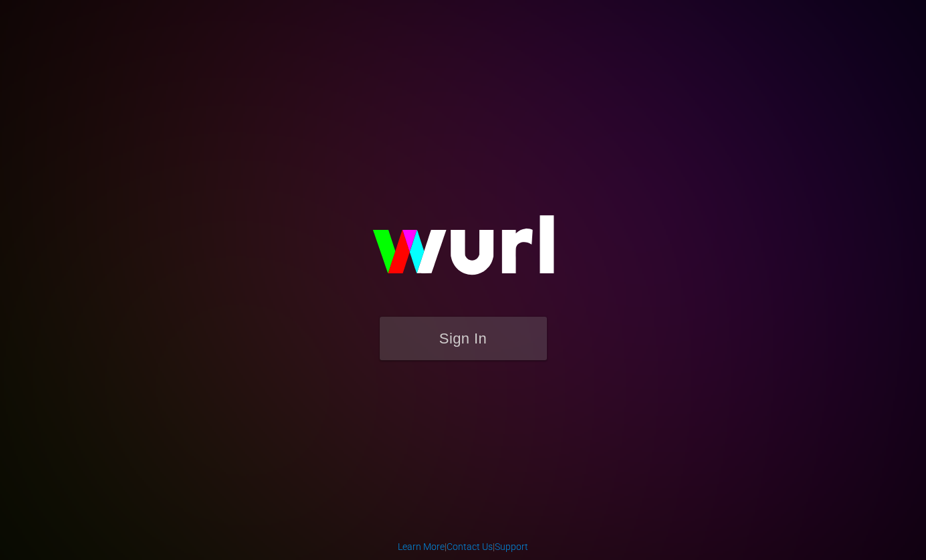 This screenshot has height=560, width=926. I want to click on img: wurl-logo-on-black-223613ac3d8ba8fe6dc639794a292ebdb59501304c7dfd60c99c58986ef67473.svg, so click(463, 251).